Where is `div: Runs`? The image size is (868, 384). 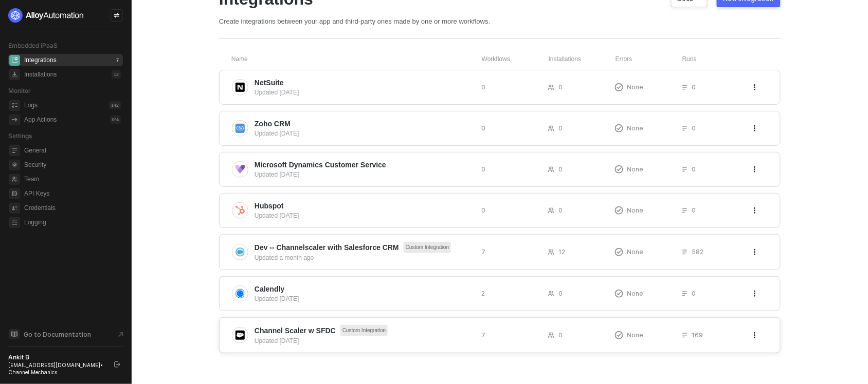
div: Runs is located at coordinates (717, 59).